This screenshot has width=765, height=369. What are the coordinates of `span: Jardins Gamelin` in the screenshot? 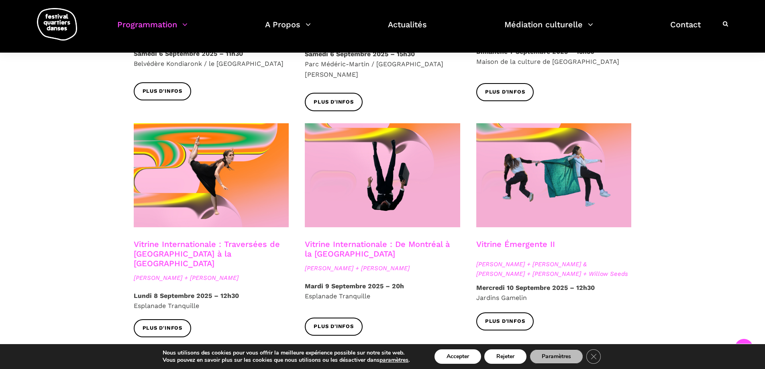 It's located at (502, 298).